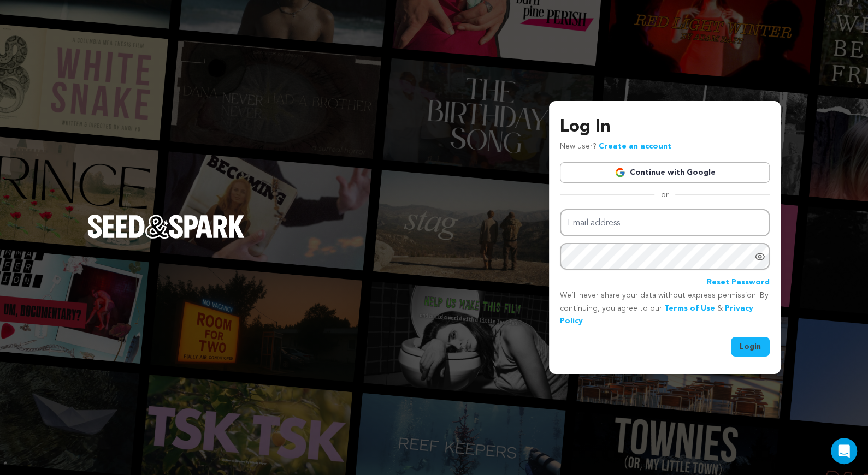 Image resolution: width=868 pixels, height=475 pixels. Describe the element at coordinates (166, 226) in the screenshot. I see `img: Seed&Spark Logo` at that location.